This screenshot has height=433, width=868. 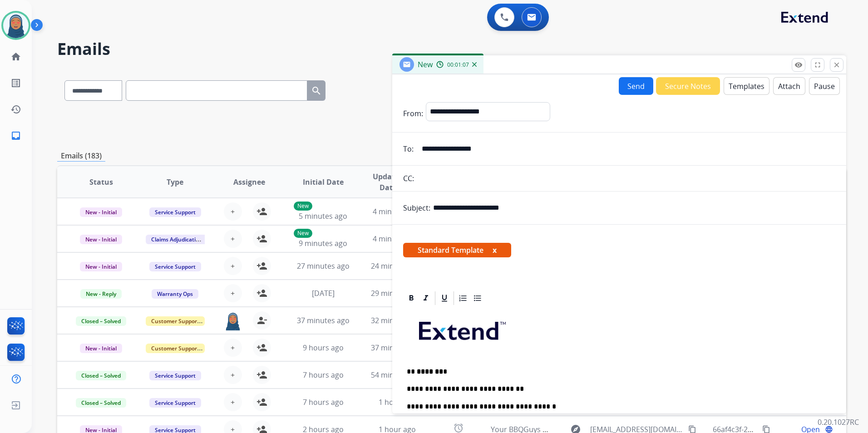 I want to click on h2: Emails, so click(x=452, y=49).